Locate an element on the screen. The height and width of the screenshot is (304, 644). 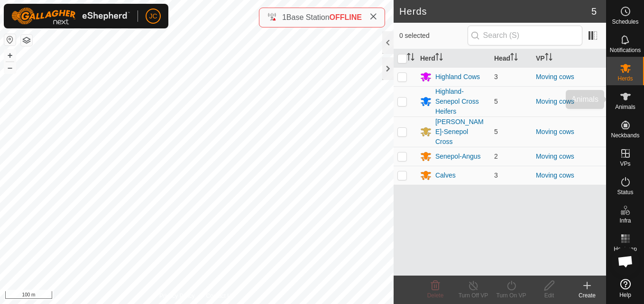
button: Map Layers is located at coordinates (26, 40).